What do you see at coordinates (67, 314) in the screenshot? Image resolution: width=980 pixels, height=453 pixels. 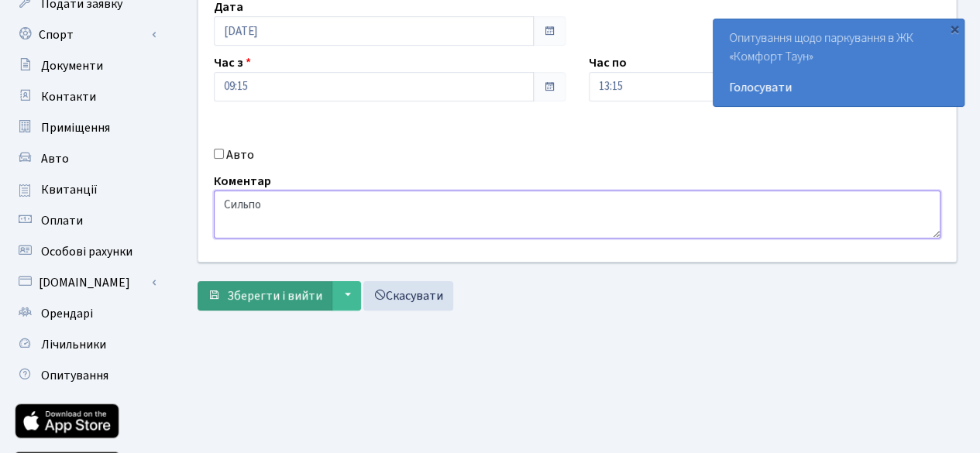 I see `span: Орендарі` at bounding box center [67, 314].